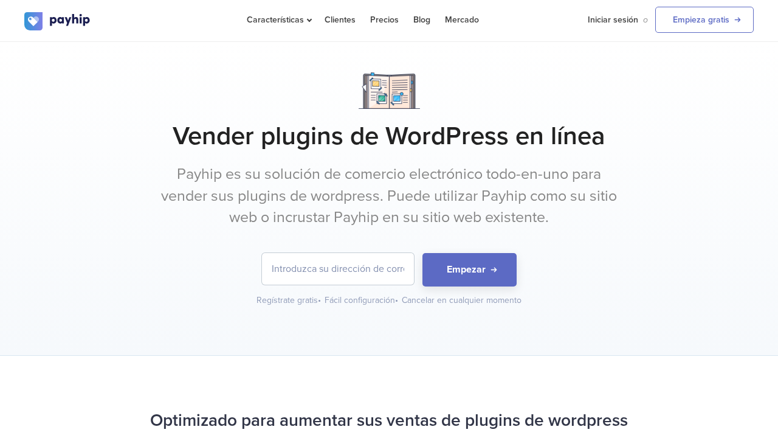 The image size is (778, 438). Describe the element at coordinates (278, 19) in the screenshot. I see `span: Características` at that location.